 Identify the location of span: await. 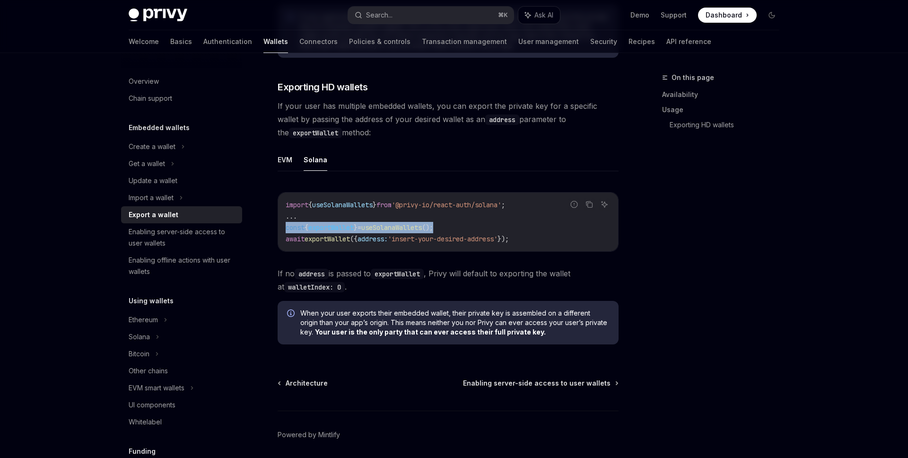
(295, 239).